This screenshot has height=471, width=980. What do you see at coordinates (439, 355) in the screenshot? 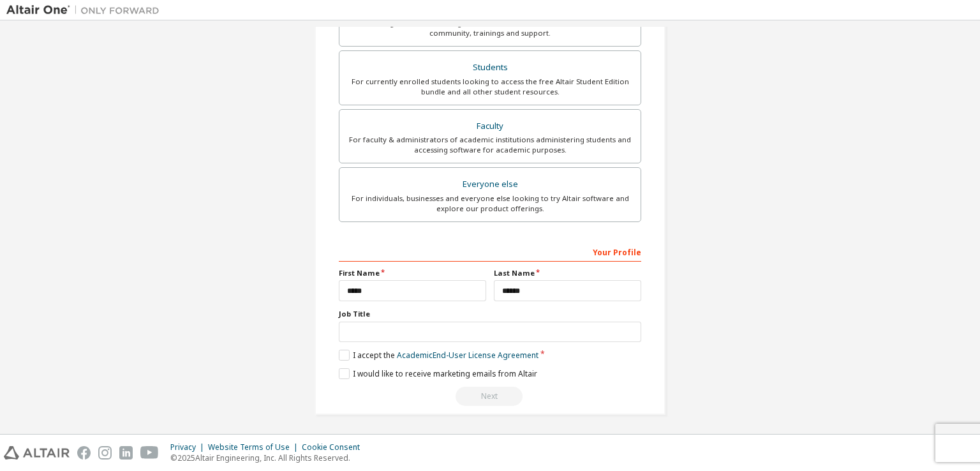
I see `label: I accept the` at bounding box center [439, 355].